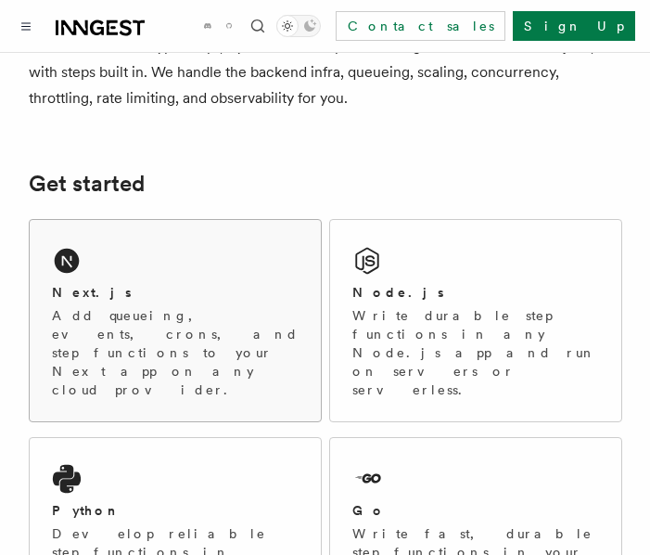 The width and height of the screenshot is (650, 555). Describe the element at coordinates (299, 26) in the screenshot. I see `button: Toggle dark mode` at that location.